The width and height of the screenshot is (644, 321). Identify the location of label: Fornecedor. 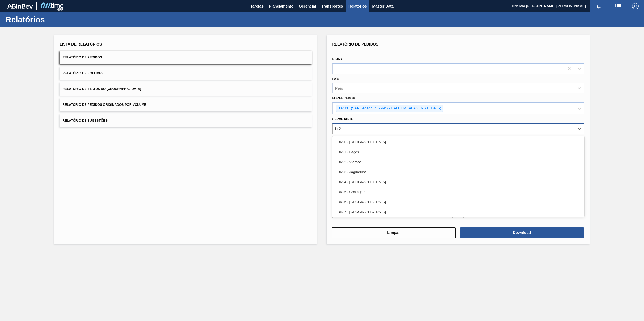
(344, 98).